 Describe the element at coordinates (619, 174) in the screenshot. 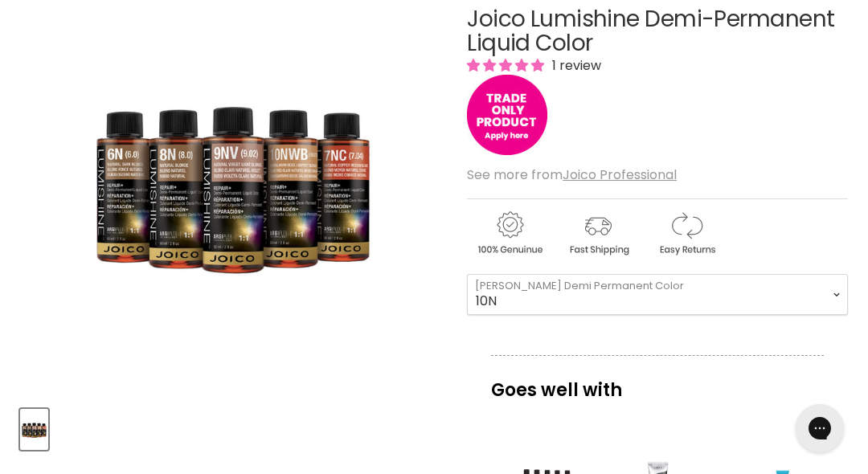

I see `u: Joico Professional` at that location.